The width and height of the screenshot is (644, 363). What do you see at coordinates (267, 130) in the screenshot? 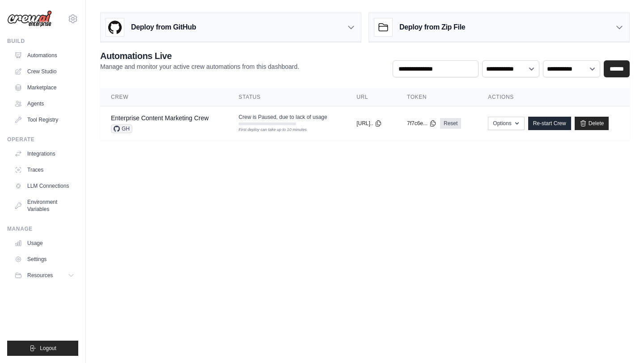
I see `div: First deploy can take up to 10 minutes` at bounding box center [267, 130].